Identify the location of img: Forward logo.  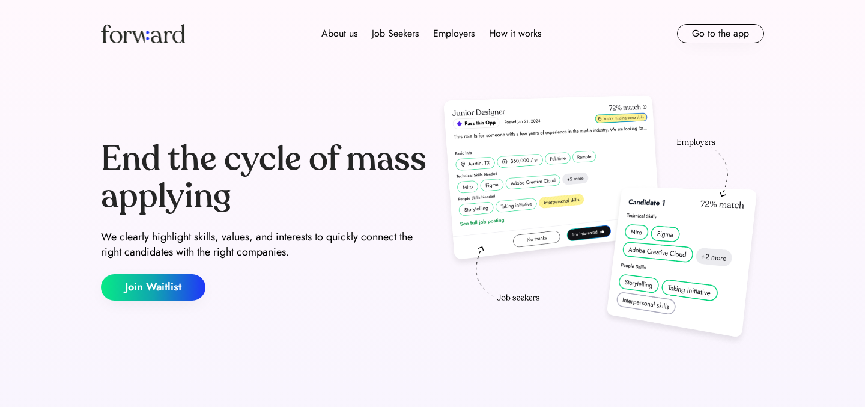
(143, 34).